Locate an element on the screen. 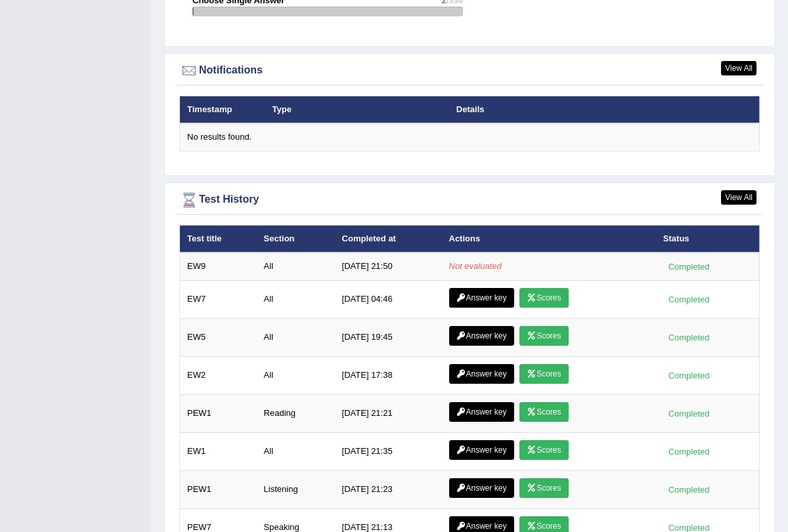 This screenshot has width=788, height=532. th: Timestamp is located at coordinates (223, 109).